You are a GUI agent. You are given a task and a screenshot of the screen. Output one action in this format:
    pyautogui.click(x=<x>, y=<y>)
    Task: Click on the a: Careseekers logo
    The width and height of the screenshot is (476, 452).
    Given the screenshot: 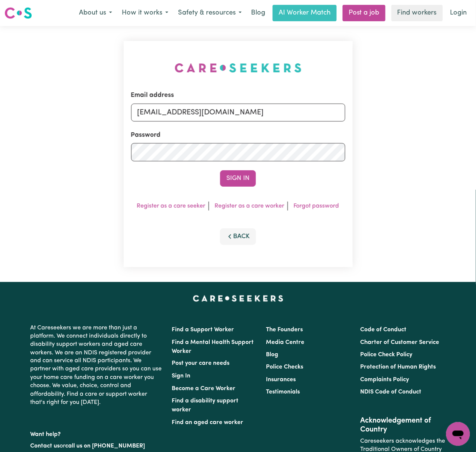 What is the action you would take?
    pyautogui.click(x=18, y=13)
    